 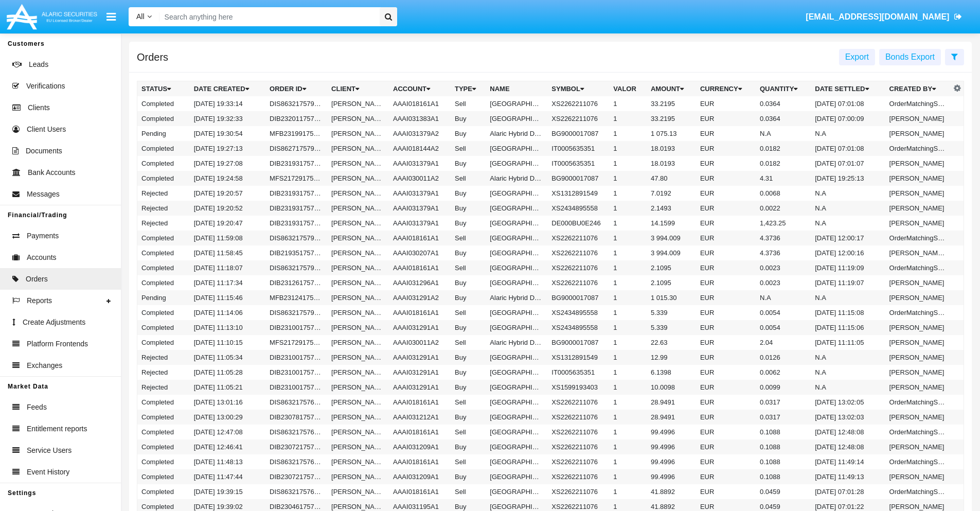 What do you see at coordinates (296, 223) in the screenshot?
I see `td: DIB231931757964047939` at bounding box center [296, 223].